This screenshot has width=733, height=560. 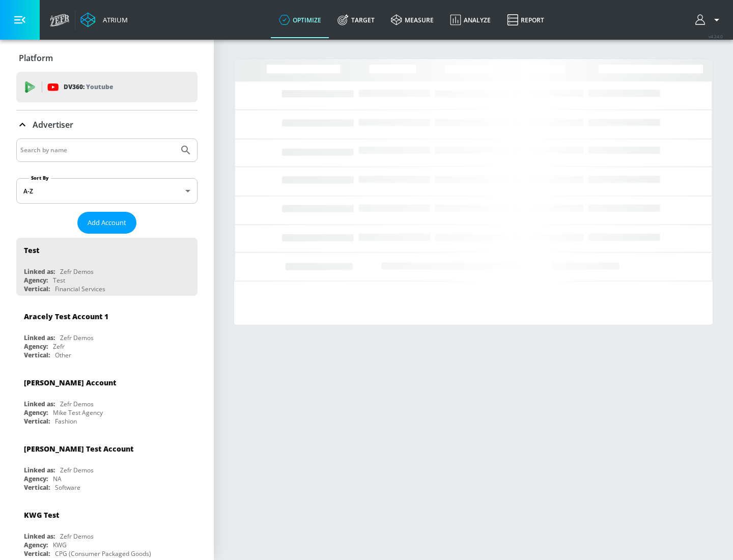 I want to click on p: Youtube, so click(x=99, y=86).